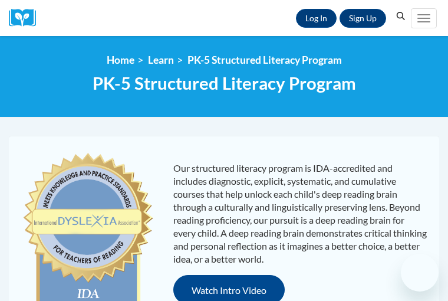  What do you see at coordinates (27, 18) in the screenshot?
I see `a: Cox Campus` at bounding box center [27, 18].